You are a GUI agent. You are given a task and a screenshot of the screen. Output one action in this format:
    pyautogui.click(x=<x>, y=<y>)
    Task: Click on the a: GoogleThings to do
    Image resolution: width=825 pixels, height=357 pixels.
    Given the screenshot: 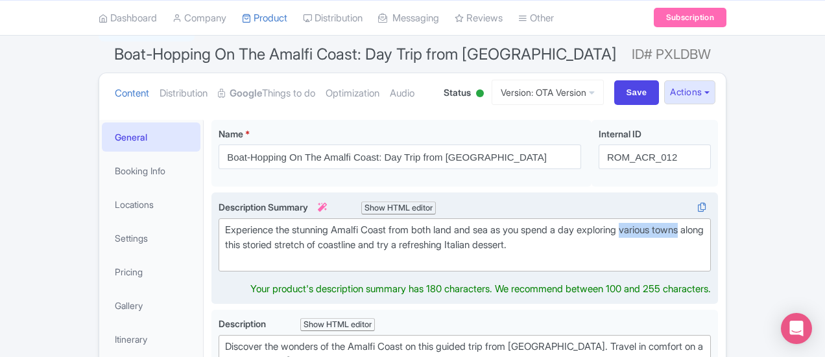 What is the action you would take?
    pyautogui.click(x=266, y=93)
    